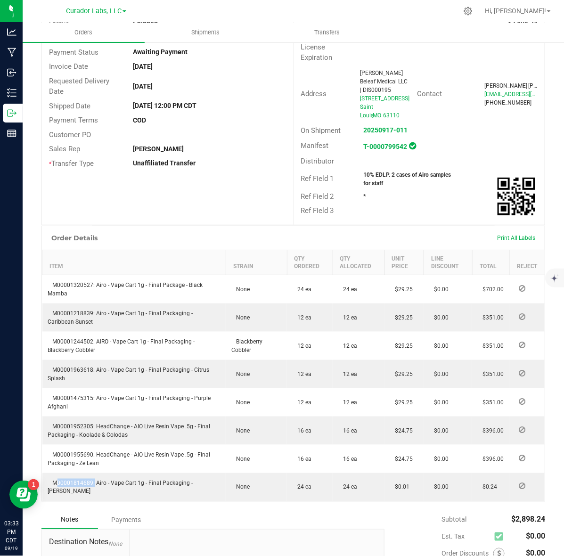  What do you see at coordinates (6, 5) in the screenshot?
I see `span: 1` at bounding box center [6, 5].